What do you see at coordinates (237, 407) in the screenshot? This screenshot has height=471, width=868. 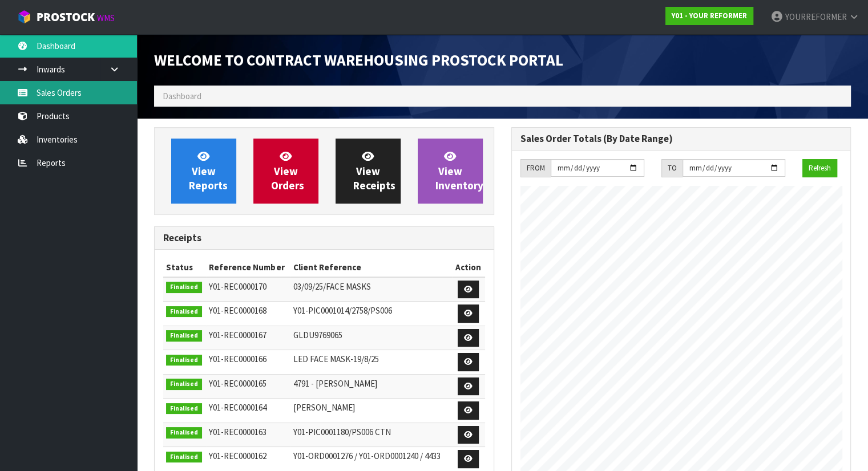 I see `span: Y01-REC0000164` at bounding box center [237, 407].